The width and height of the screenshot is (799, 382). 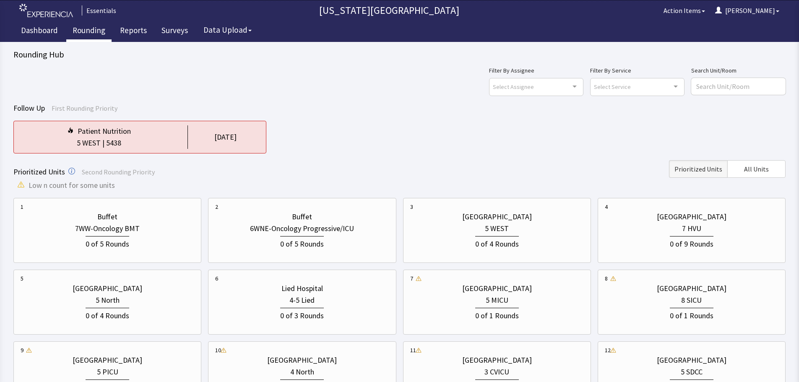 I want to click on div: 7WW-Oncology BMT, so click(x=107, y=229).